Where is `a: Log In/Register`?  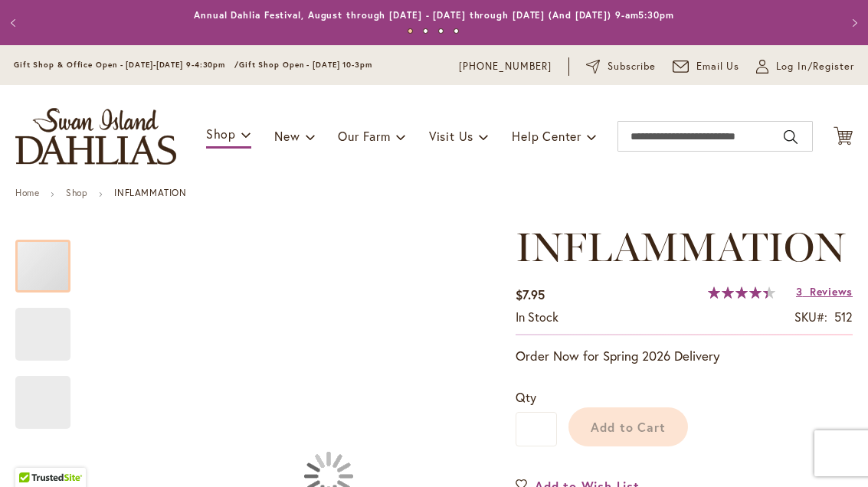
a: Log In/Register is located at coordinates (805, 66).